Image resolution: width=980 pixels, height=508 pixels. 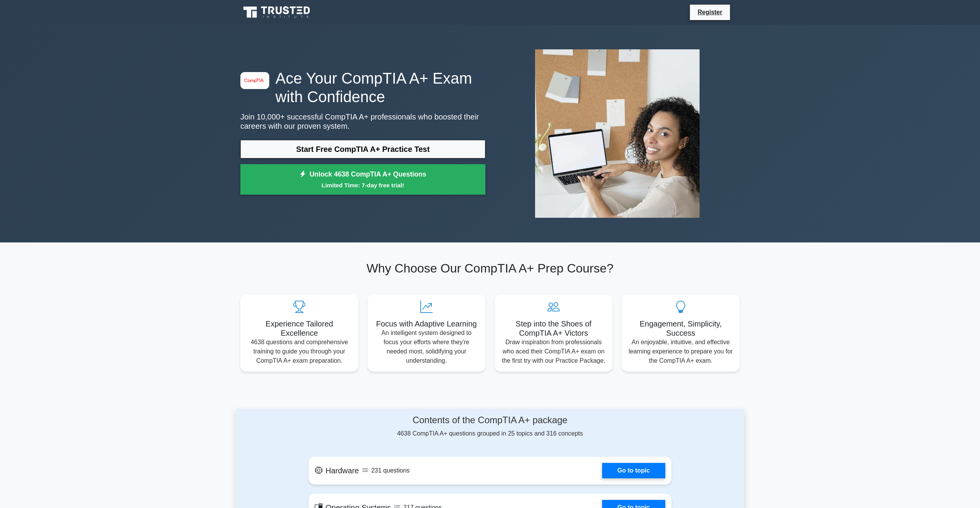 I want to click on p: Join 10,000+ successful CompTIA A+ professionals who boosted their careers with our proven system., so click(x=363, y=121).